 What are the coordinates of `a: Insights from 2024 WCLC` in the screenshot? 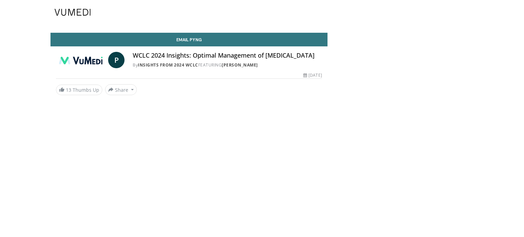 It's located at (168, 65).